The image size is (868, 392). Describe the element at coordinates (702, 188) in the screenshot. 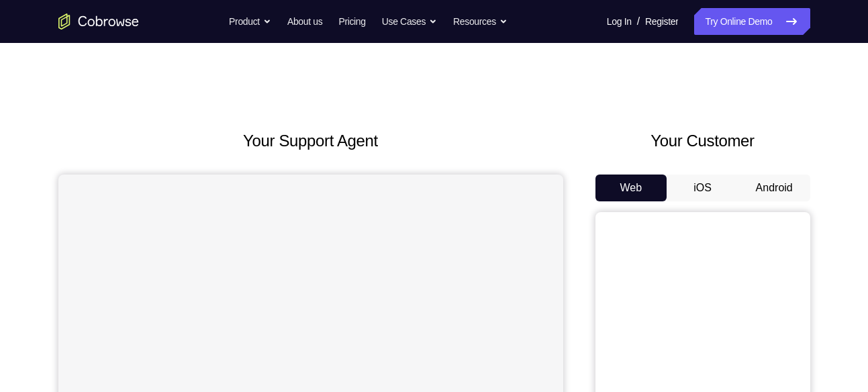

I see `button: iOS` at that location.